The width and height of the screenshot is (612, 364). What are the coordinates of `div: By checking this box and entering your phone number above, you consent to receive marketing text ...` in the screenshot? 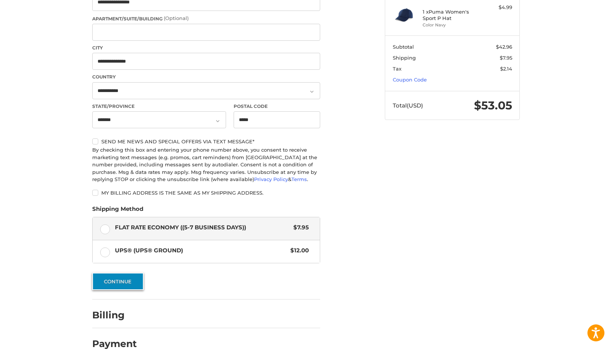 It's located at (206, 165).